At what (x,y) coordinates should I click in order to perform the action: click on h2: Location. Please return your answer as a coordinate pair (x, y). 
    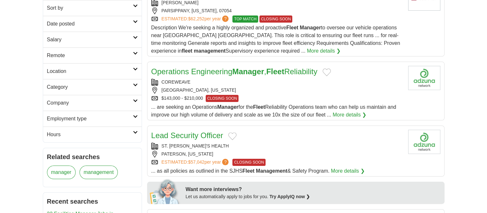
    Looking at the image, I should click on (90, 71).